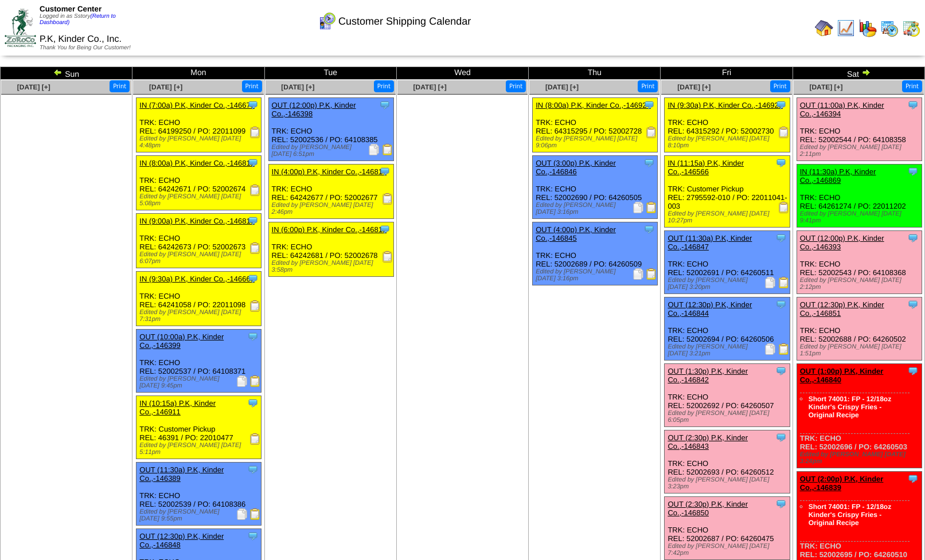 Image resolution: width=925 pixels, height=560 pixels. I want to click on div: TRK: Customer Pickup REL: 2795592-010 / PO: 22011041-003, so click(727, 192).